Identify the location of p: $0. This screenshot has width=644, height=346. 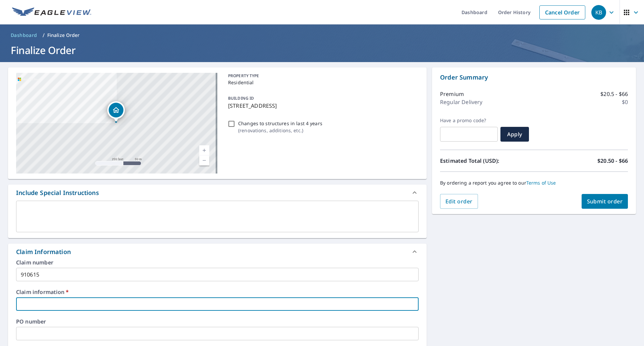
(625, 102).